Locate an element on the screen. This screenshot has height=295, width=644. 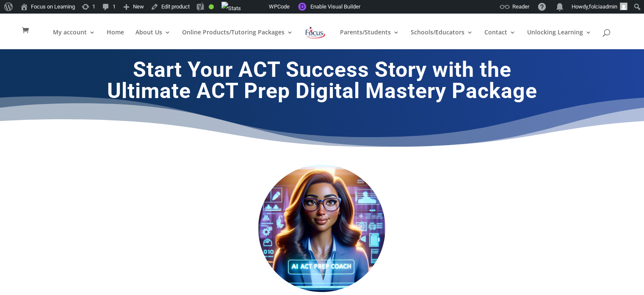
a: My account is located at coordinates (74, 39).